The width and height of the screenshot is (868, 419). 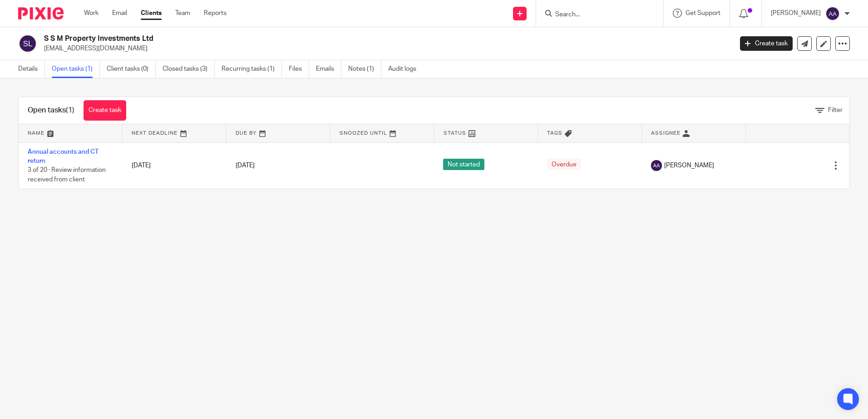 What do you see at coordinates (63, 156) in the screenshot?
I see `a: Annual accounts and CT return` at bounding box center [63, 156].